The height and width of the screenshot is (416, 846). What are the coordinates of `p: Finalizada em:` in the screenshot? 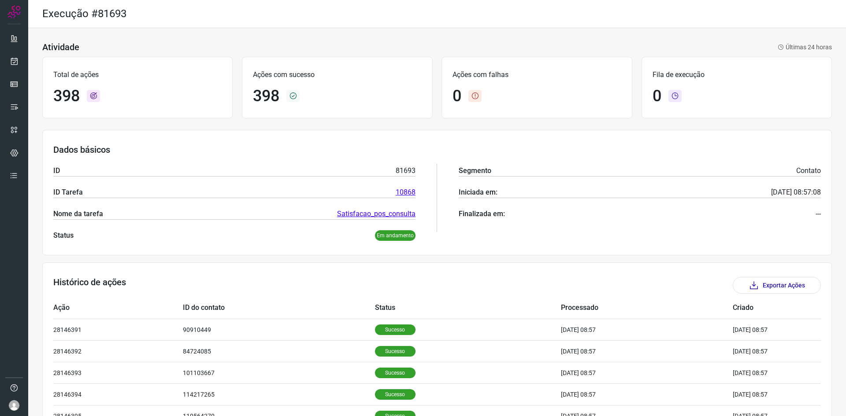 It's located at (481, 214).